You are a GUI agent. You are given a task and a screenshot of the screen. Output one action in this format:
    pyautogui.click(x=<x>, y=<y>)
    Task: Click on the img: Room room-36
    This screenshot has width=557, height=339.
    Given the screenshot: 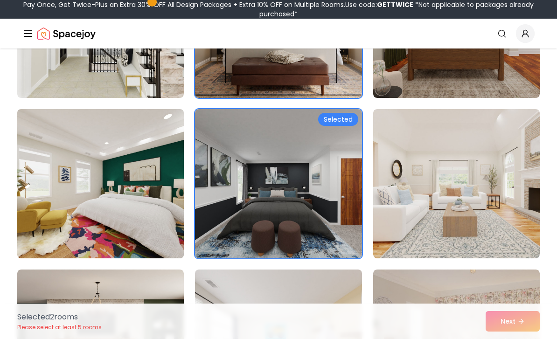 What is the action you would take?
    pyautogui.click(x=456, y=184)
    